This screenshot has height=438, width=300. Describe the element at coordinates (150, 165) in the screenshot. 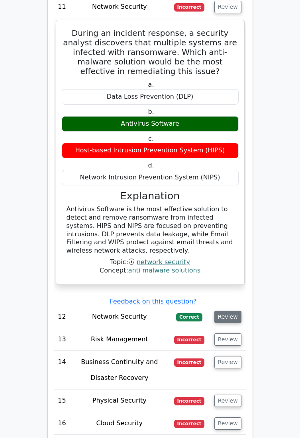

I see `span: d.` at that location.